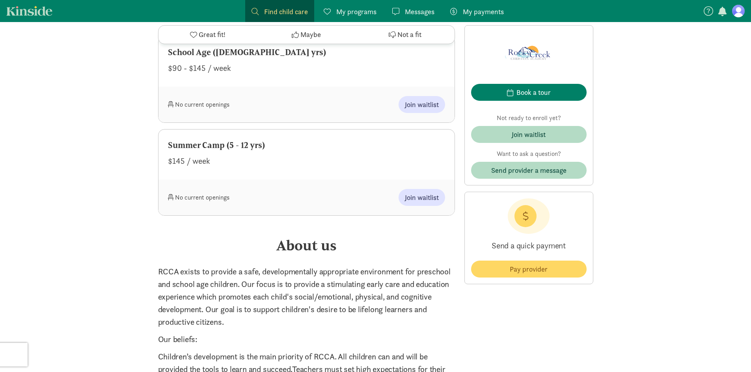  What do you see at coordinates (419, 11) in the screenshot?
I see `span: Messages` at bounding box center [419, 11].